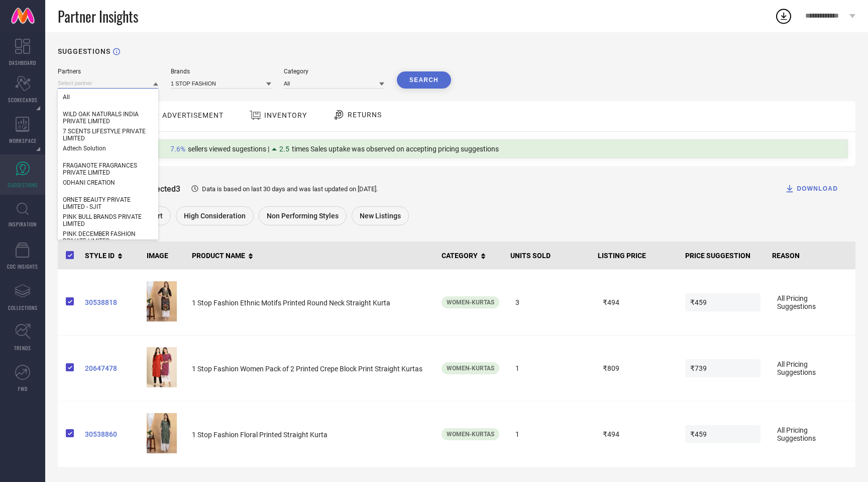 The image size is (868, 482). I want to click on span: 20647478, so click(112, 368).